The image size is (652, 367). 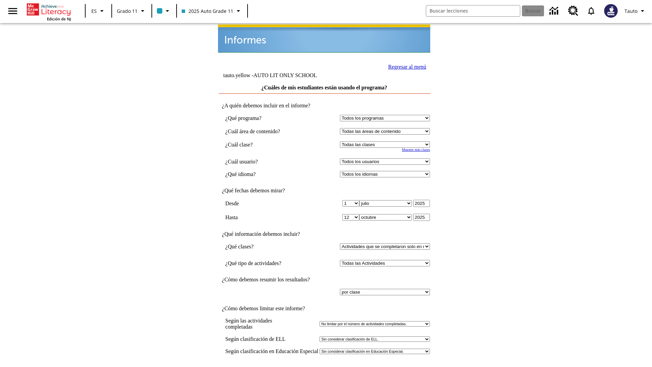 What do you see at coordinates (324, 234) in the screenshot?
I see `td: ¿Qué información debemos incluir?` at bounding box center [324, 234].